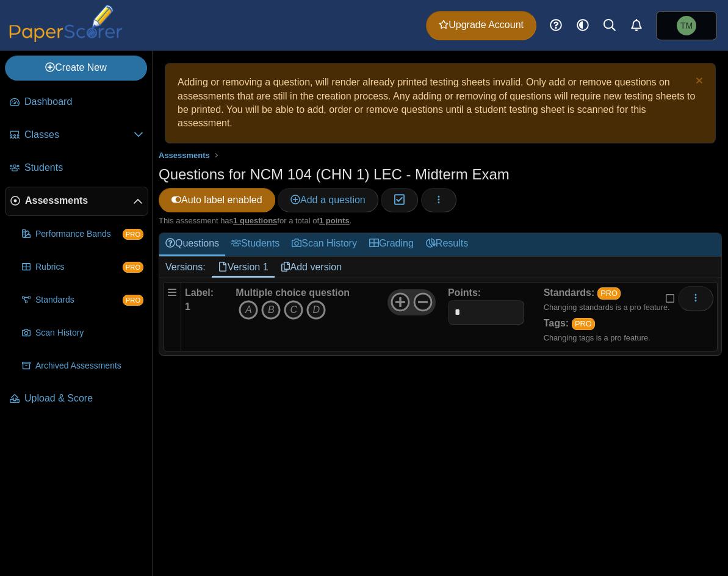 This screenshot has width=728, height=576. I want to click on small: Changing tags is a pro feature., so click(597, 337).